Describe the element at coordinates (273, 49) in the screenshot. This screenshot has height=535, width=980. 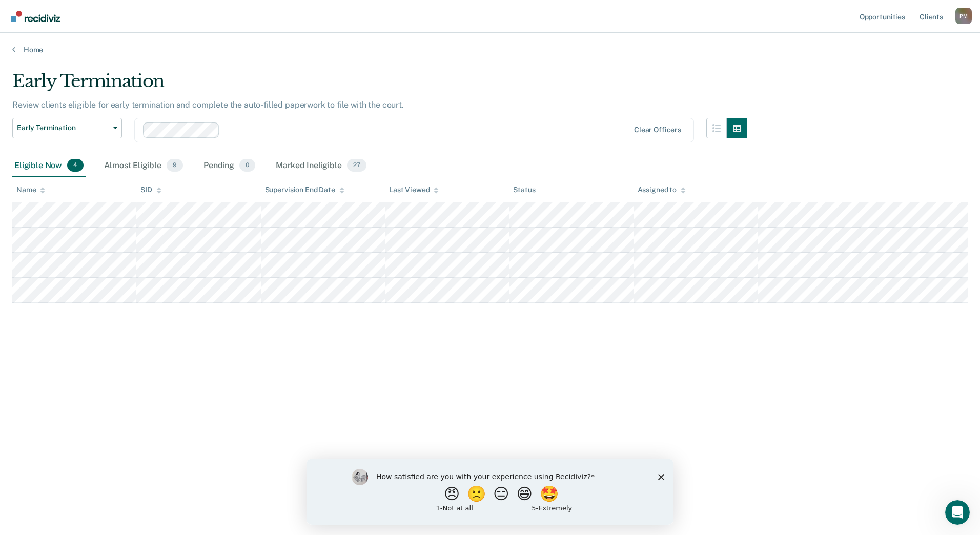
I see `div: 5 - Extremely` at that location.